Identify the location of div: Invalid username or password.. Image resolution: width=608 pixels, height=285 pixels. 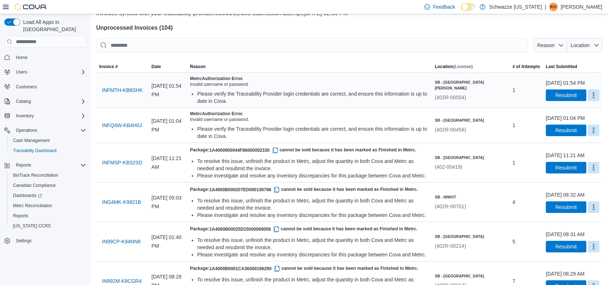
(309, 84).